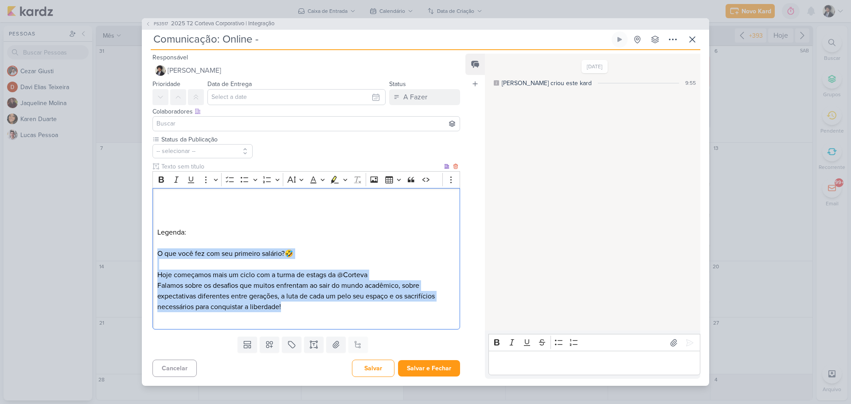 This screenshot has height=404, width=851. What do you see at coordinates (306, 232) in the screenshot?
I see `p: Legenda:` at bounding box center [306, 232].